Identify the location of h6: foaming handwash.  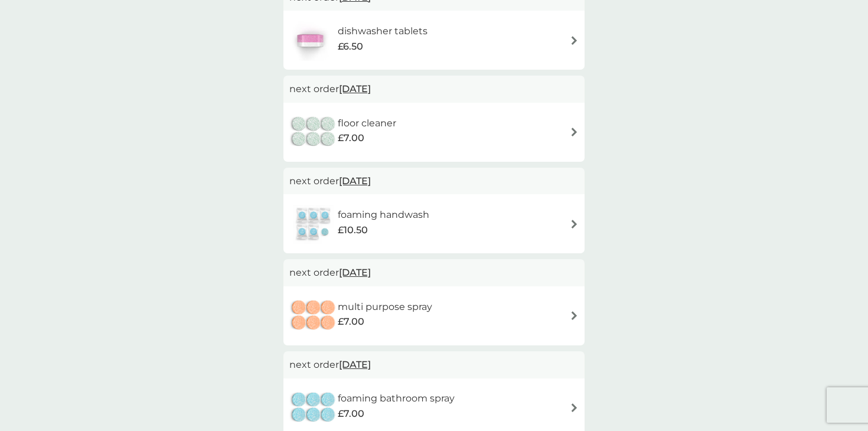
(383, 215).